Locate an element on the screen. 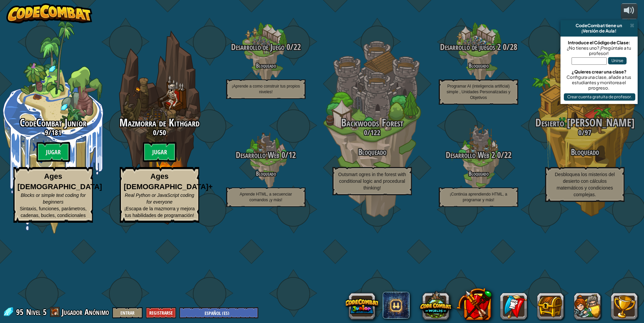 The height and width of the screenshot is (323, 644). div: ¿Quieres crear una clase? is located at coordinates (599, 72).